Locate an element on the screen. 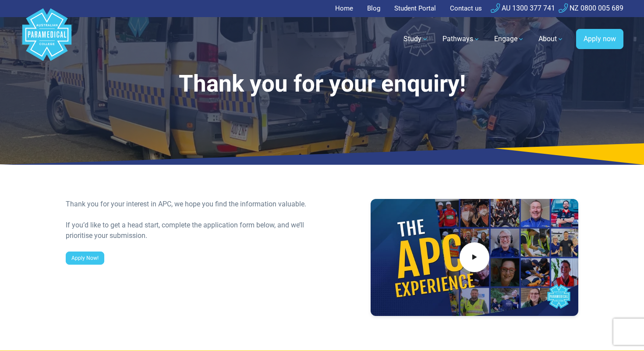  a: About is located at coordinates (552, 39).